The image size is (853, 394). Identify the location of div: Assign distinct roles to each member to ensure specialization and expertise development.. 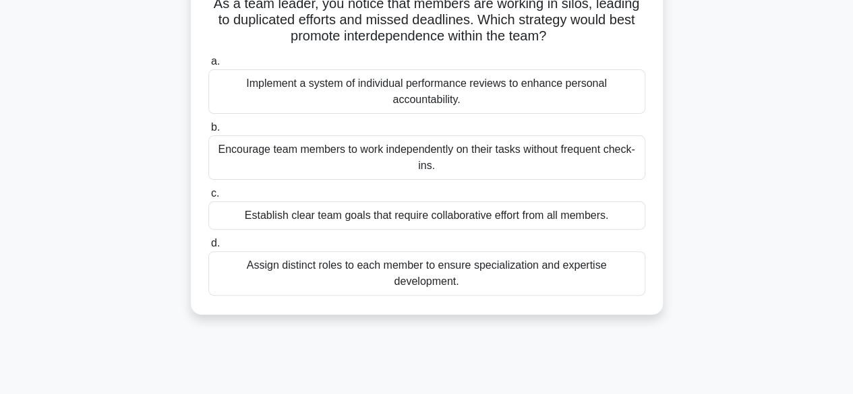
(427, 274).